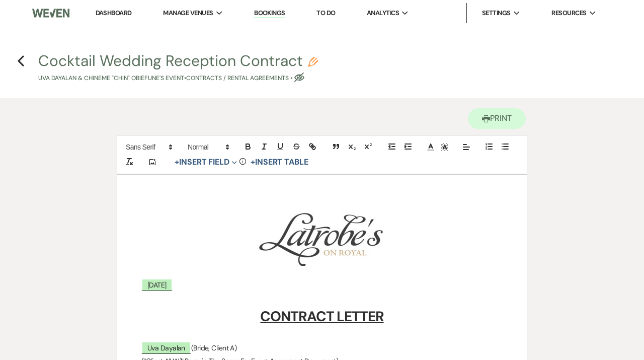  Describe the element at coordinates (497, 119) in the screenshot. I see `button: Print` at that location.